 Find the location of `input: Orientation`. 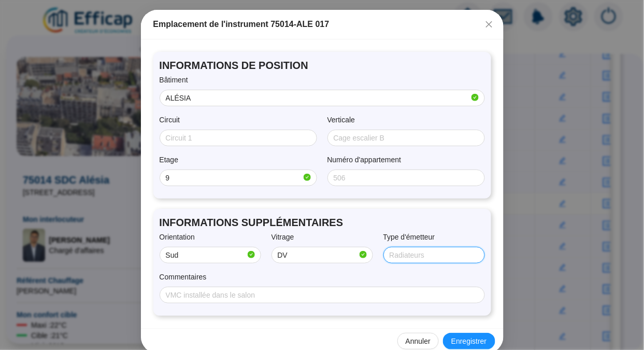

input: Orientation is located at coordinates (206, 255).